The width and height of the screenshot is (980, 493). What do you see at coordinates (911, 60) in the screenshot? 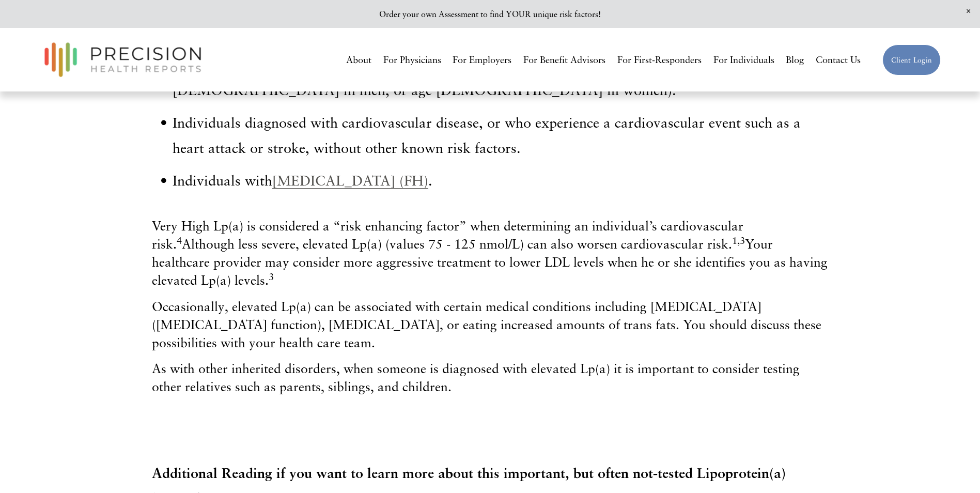
I see `a: Client Login` at bounding box center [911, 60].